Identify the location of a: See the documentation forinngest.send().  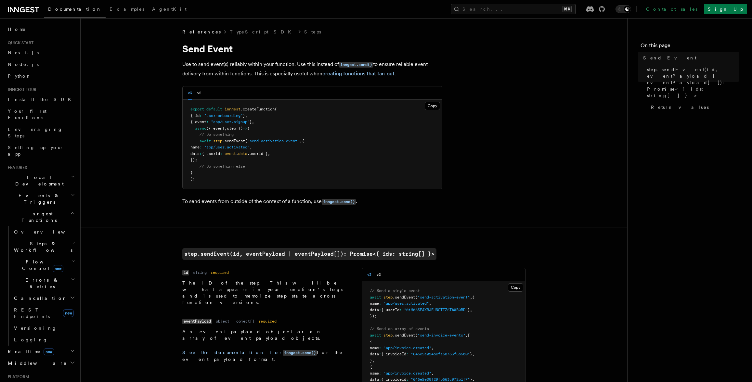
(250, 353).